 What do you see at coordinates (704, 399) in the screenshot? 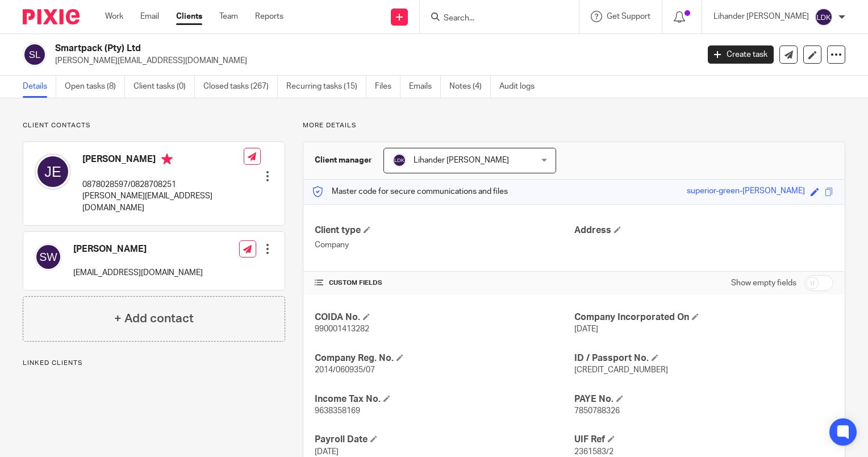
I see `h4: PAYE No.` at bounding box center [704, 399].